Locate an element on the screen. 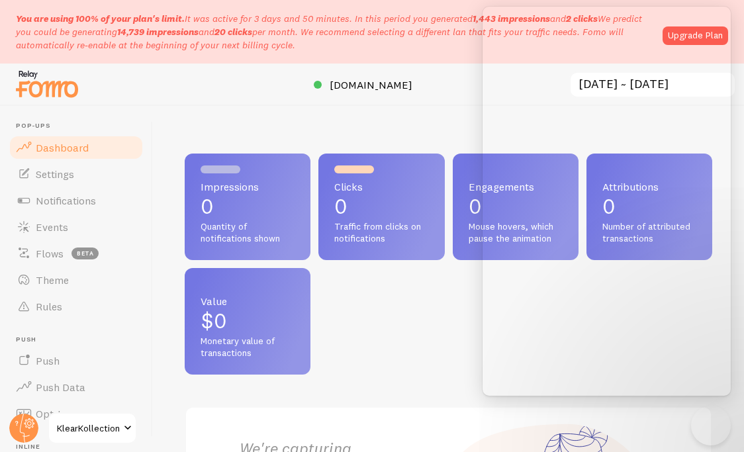 The height and width of the screenshot is (452, 744). span: Theme is located at coordinates (52, 280).